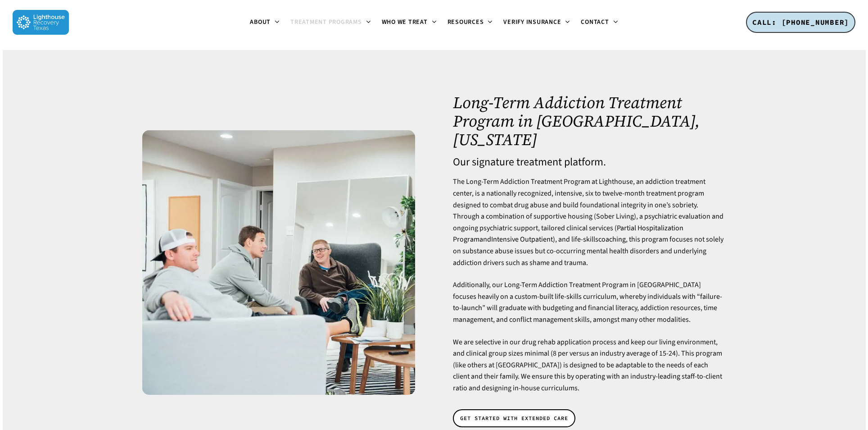 The width and height of the screenshot is (868, 430). I want to click on h4: Our signature treatment platform., so click(589, 162).